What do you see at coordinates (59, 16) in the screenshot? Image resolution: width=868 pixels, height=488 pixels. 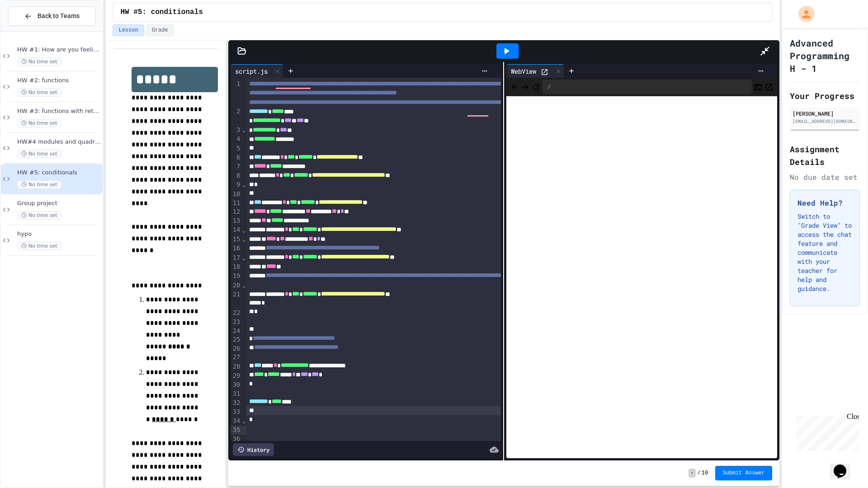 I see `span: Back to Teams` at bounding box center [59, 16].